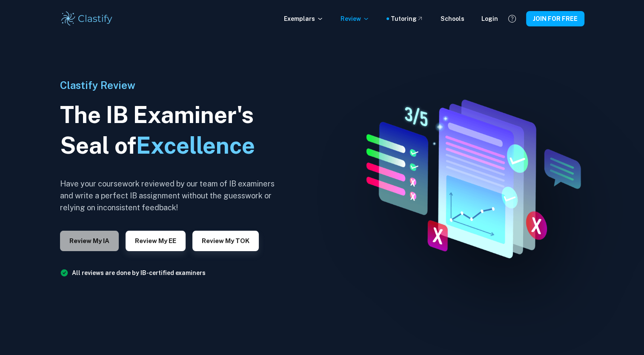  What do you see at coordinates (490, 19) in the screenshot?
I see `a: Login` at bounding box center [490, 19].